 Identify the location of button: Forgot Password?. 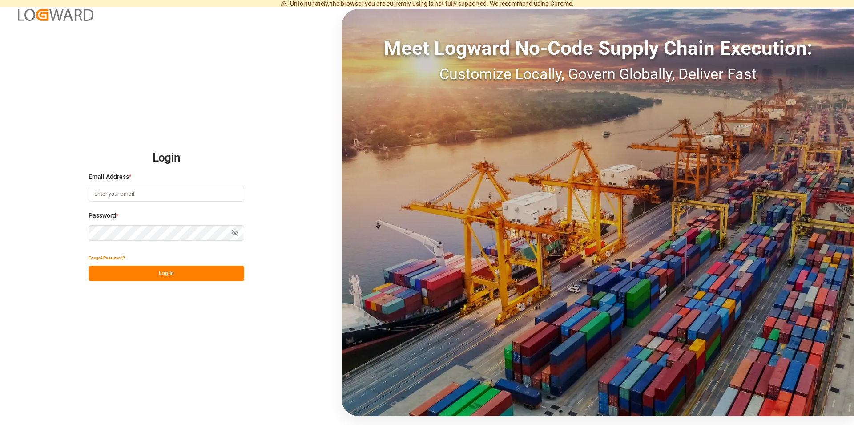
(107, 258).